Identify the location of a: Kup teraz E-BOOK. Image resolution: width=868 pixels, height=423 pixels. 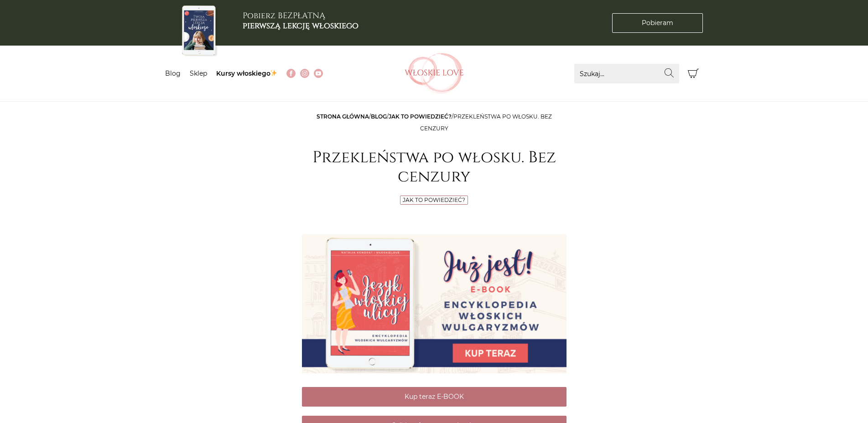
(434, 397).